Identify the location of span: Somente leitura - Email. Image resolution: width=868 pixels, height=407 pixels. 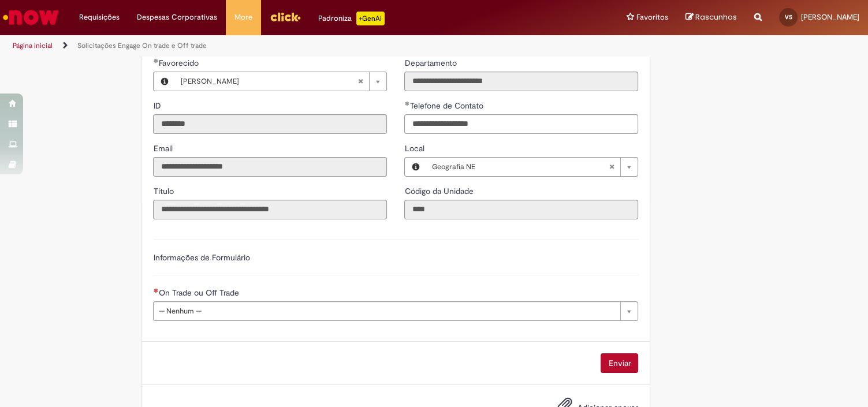
(163, 148).